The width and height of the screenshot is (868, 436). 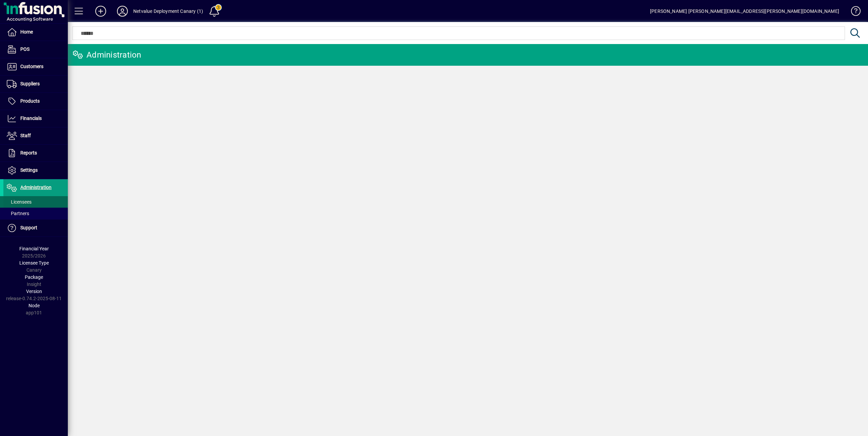 What do you see at coordinates (34, 277) in the screenshot?
I see `span: Package` at bounding box center [34, 277].